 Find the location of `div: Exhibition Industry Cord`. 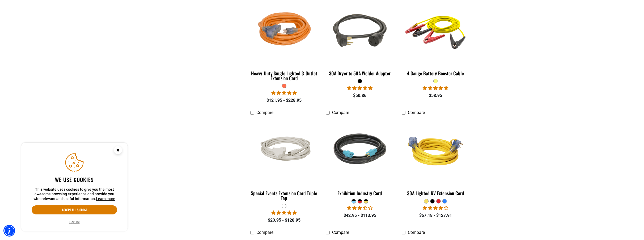

div: Exhibition Industry Cord is located at coordinates (360, 193).